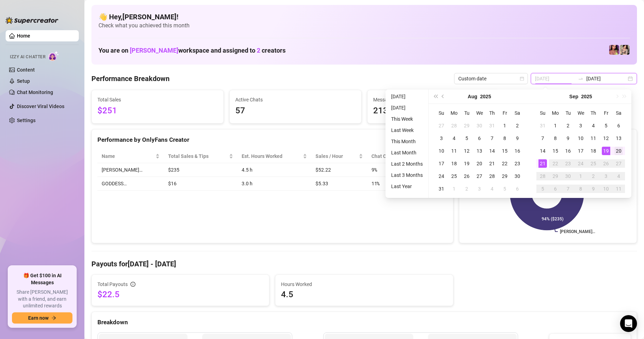 The width and height of the screenshot is (644, 339). I want to click on li: Last Year, so click(407, 186).